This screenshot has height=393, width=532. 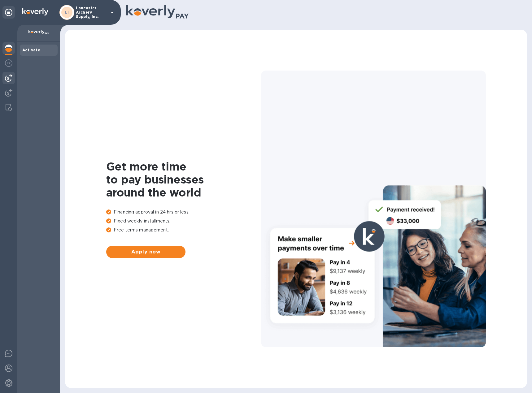 I want to click on b: Activate, so click(x=31, y=50).